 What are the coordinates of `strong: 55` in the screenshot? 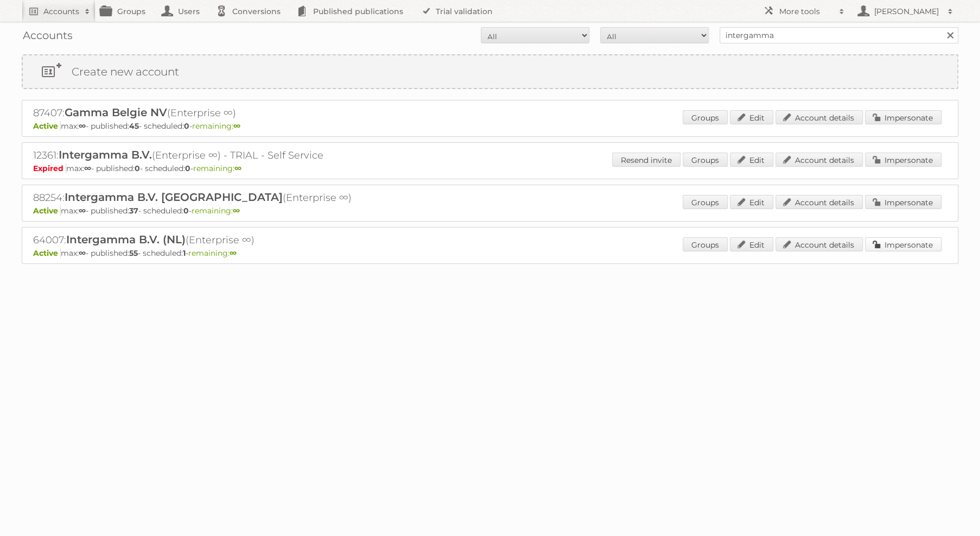 It's located at (134, 253).